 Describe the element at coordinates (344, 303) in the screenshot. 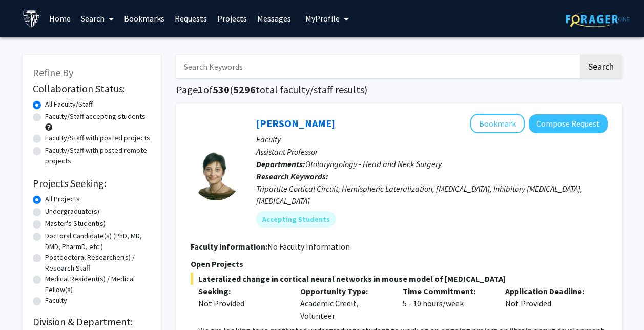

I see `div: Academic Credit, Volunteer` at that location.